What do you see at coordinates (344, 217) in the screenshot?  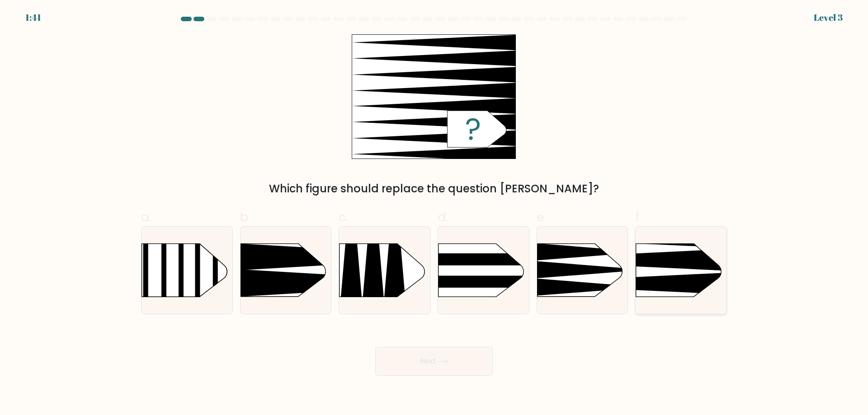 I see `span: c.` at bounding box center [344, 217].